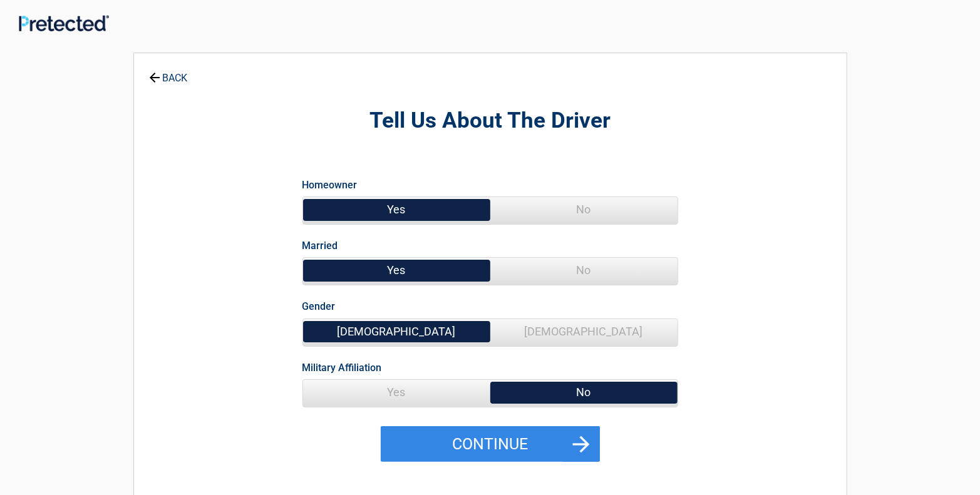 Image resolution: width=980 pixels, height=495 pixels. What do you see at coordinates (490, 444) in the screenshot?
I see `button: Continue` at bounding box center [490, 444].